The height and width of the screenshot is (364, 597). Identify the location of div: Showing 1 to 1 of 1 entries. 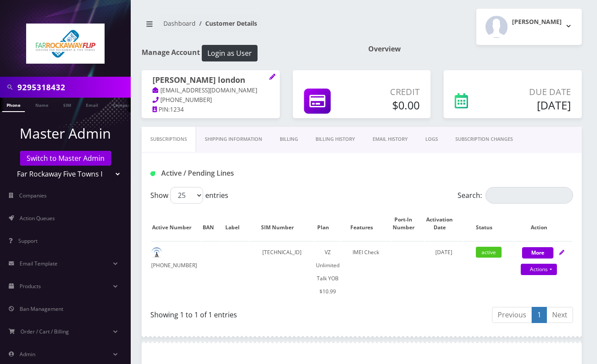
(253, 313).